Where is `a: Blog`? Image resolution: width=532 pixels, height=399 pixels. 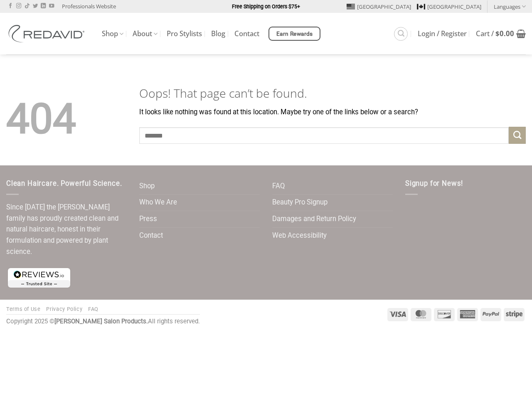
a: Blog is located at coordinates (218, 33).